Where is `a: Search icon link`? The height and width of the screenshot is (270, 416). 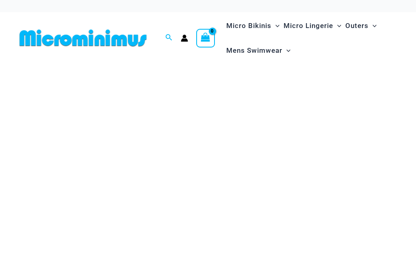
a: Search icon link is located at coordinates (169, 38).